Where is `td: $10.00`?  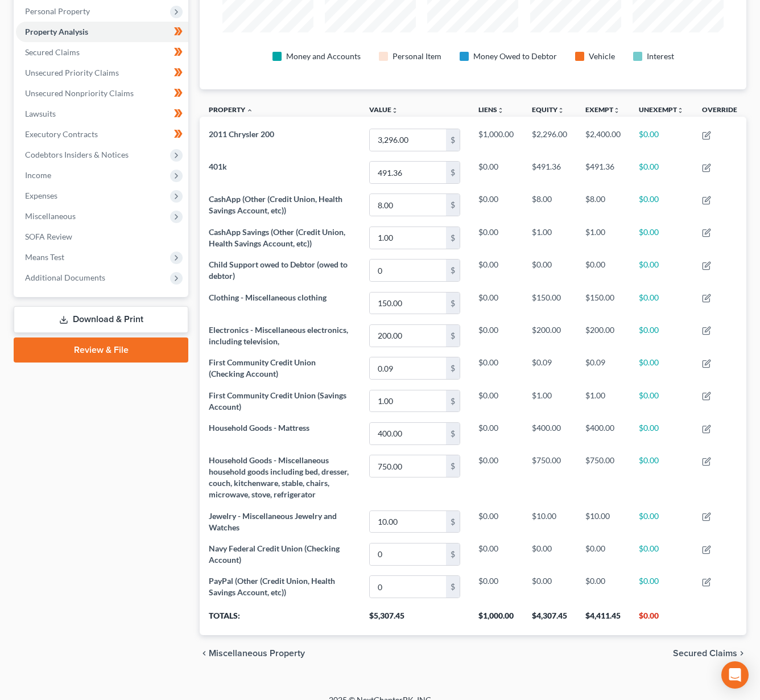
td: $10.00 is located at coordinates (549, 521).